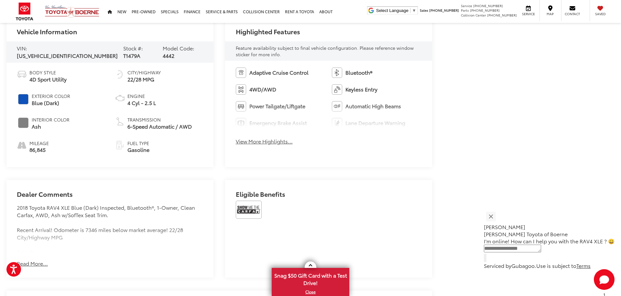 The image size is (621, 296). I want to click on span: Exterior Color, so click(51, 96).